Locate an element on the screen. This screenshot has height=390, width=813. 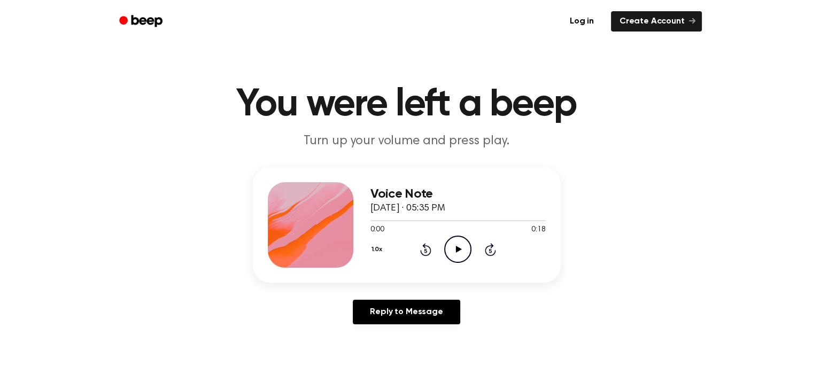
a: Beep is located at coordinates (142, 21).